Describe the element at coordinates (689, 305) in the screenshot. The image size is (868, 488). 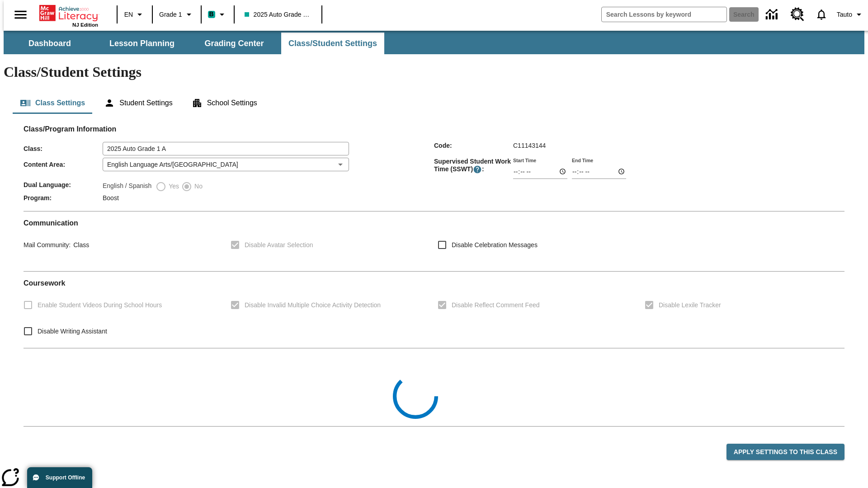
I see `span: Disable Lexile Tracker` at that location.